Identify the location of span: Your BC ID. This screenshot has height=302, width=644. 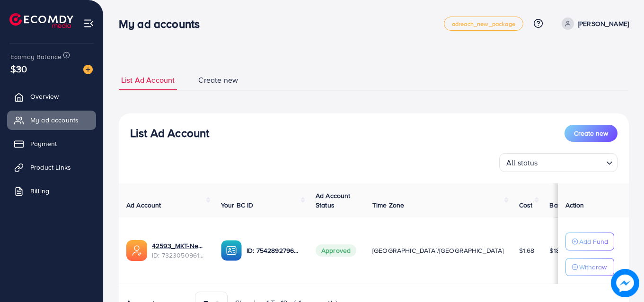
(237, 205).